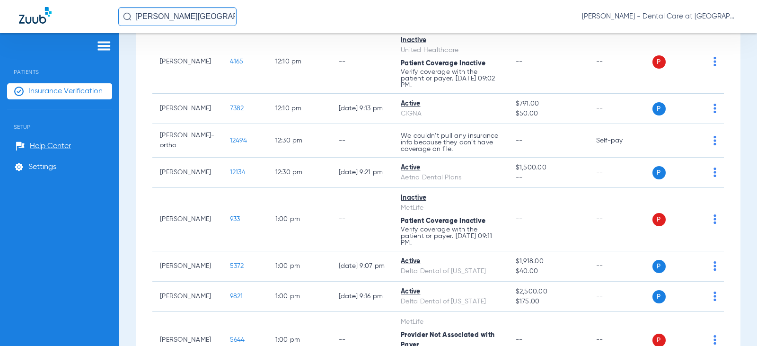 Image resolution: width=757 pixels, height=346 pixels. What do you see at coordinates (548, 291) in the screenshot?
I see `span: $2,500.00` at bounding box center [548, 291].